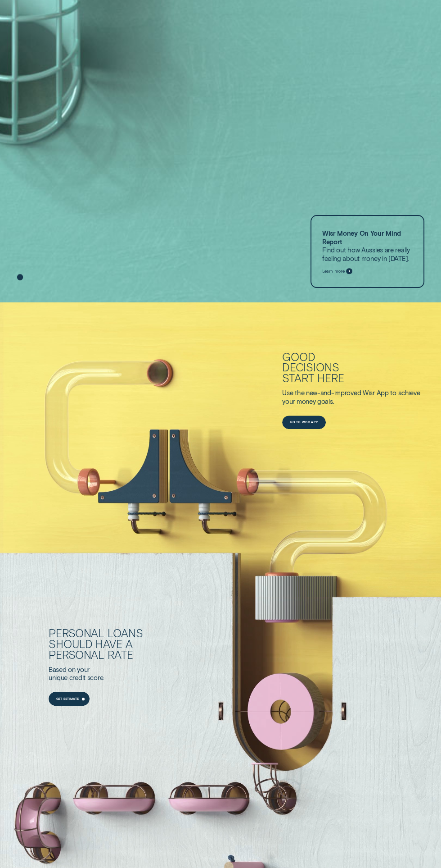  What do you see at coordinates (69, 699) in the screenshot?
I see `a: Get Estimate` at bounding box center [69, 699].